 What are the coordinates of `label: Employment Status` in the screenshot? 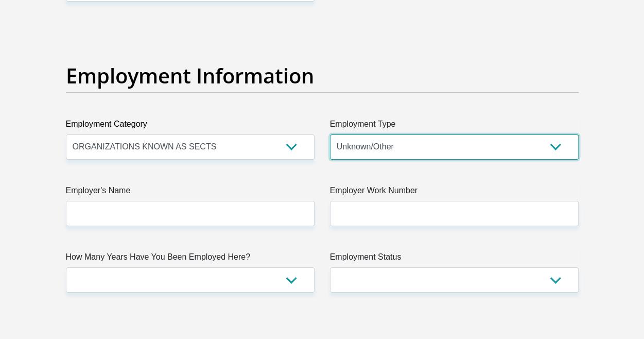 It's located at (454, 260).